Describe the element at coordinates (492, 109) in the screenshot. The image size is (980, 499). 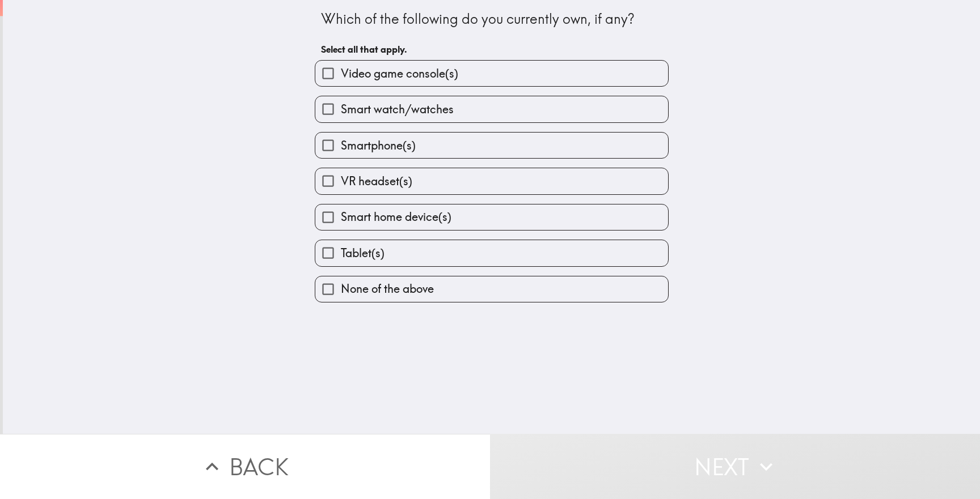
I see `button: Smart watch/watches` at that location.